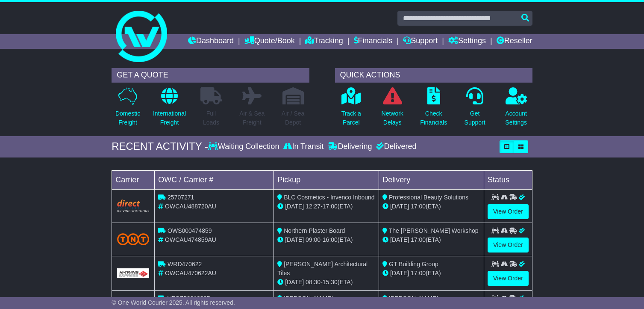  I want to click on p: International Freight, so click(169, 118).